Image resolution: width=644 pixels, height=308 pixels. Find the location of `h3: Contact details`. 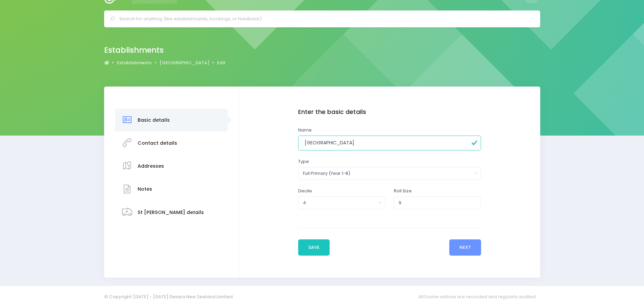

h3: Contact details is located at coordinates (157, 143).